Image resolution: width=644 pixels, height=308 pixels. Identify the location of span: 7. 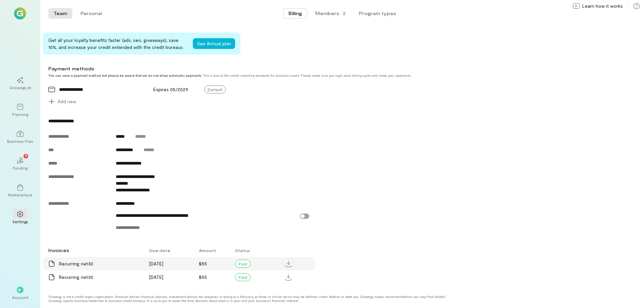
(26, 156).